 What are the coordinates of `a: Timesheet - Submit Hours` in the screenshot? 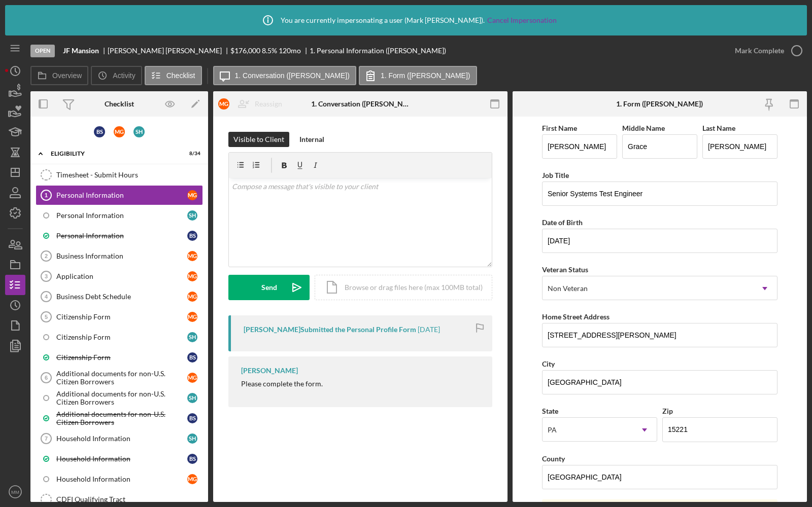 It's located at (119, 175).